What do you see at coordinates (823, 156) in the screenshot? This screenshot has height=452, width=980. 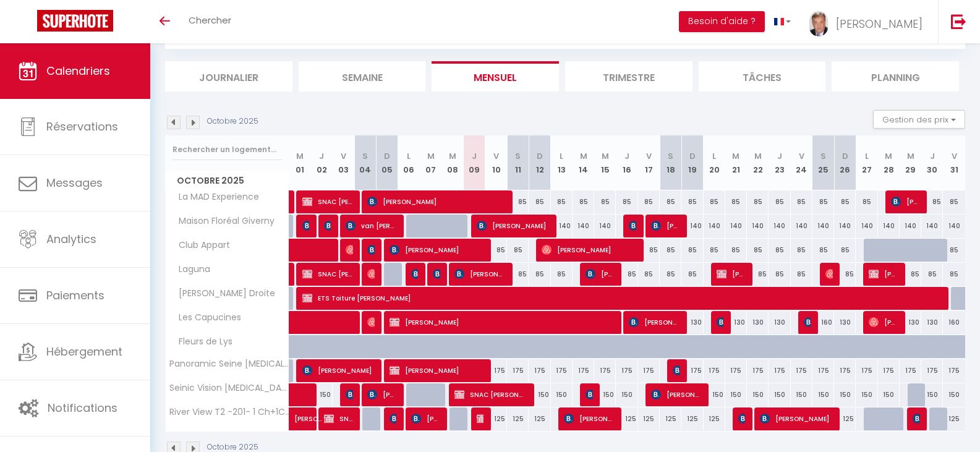 I see `abbr: S` at bounding box center [823, 156].